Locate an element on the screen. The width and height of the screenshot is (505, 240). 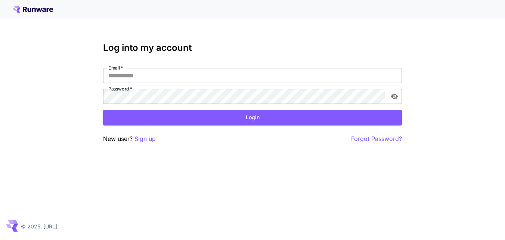
label: Password is located at coordinates (120, 88).